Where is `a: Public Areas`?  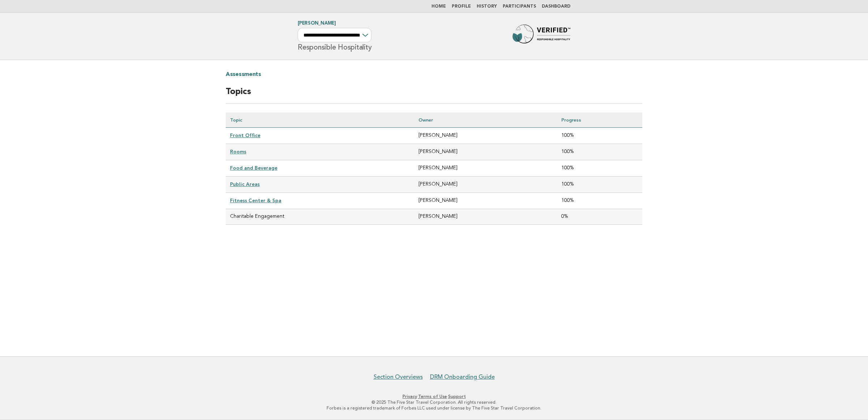 a: Public Areas is located at coordinates (245, 184).